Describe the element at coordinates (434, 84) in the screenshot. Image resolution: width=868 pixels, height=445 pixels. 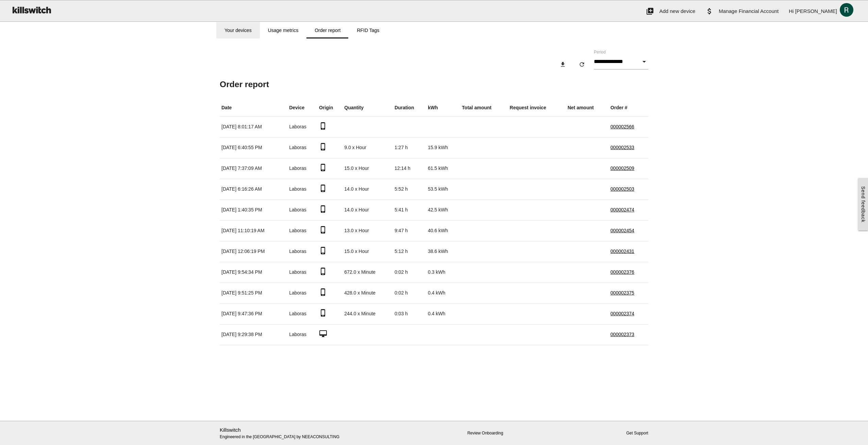
I see `h5: Order report` at that location.